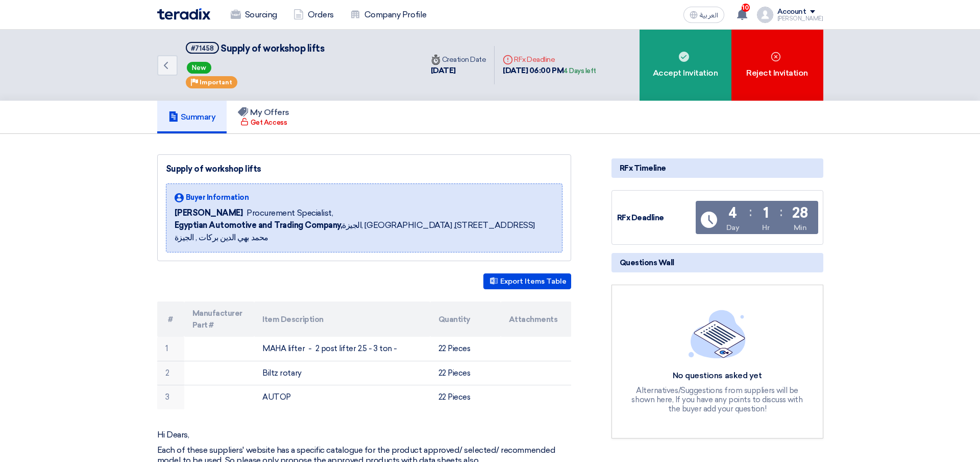  I want to click on div: No questions asked yet, so click(717, 375).